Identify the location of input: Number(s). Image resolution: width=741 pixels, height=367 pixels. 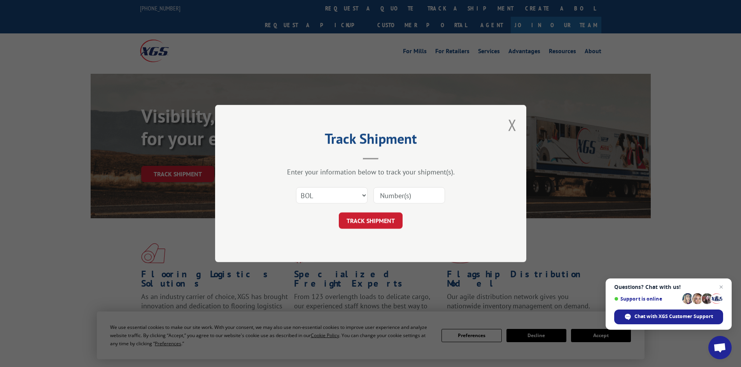
(409, 196).